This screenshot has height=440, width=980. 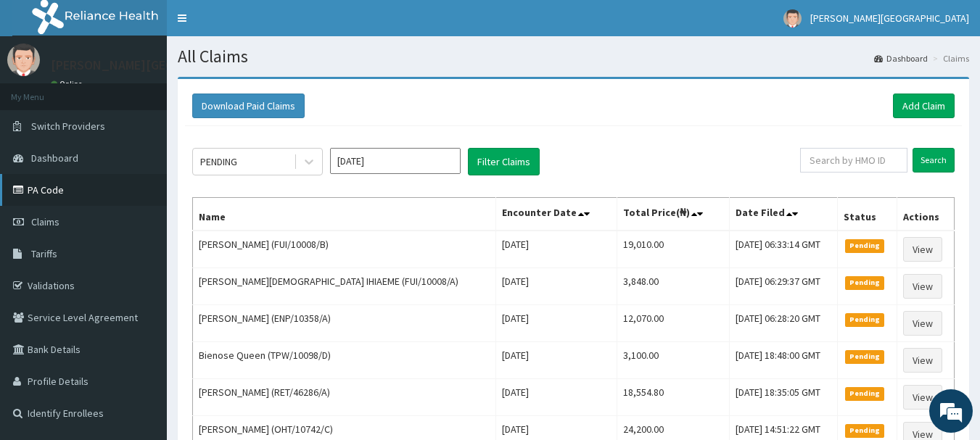 I want to click on a: Dashboard, so click(x=900, y=58).